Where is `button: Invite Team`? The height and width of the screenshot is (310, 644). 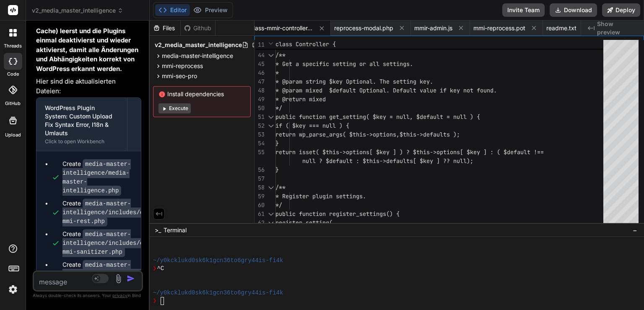
button: Invite Team is located at coordinates (523, 10).